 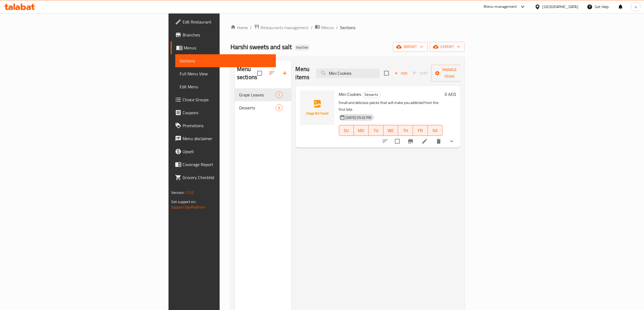 What do you see at coordinates (263, 108) in the screenshot?
I see `div: Desserts8` at bounding box center [263, 108].